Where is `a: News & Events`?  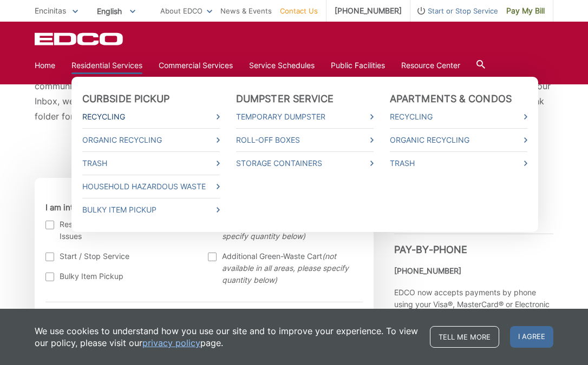 a: News & Events is located at coordinates (246, 11).